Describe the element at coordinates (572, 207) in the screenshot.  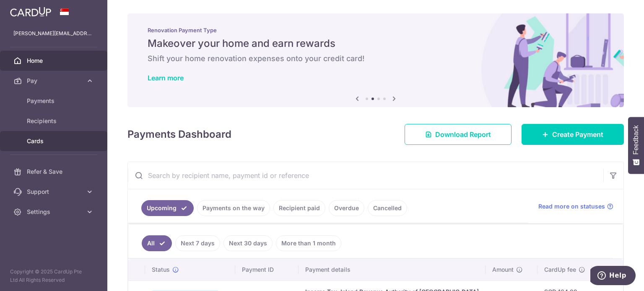
I see `span: Read more on statuses` at that location.